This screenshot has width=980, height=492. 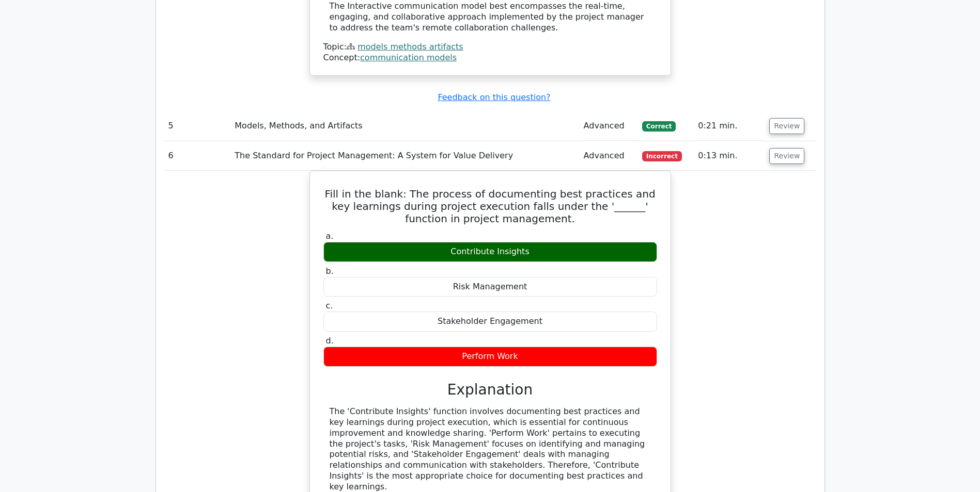 What do you see at coordinates (490, 321) in the screenshot?
I see `div: Stakeholder Engagement` at bounding box center [490, 321].